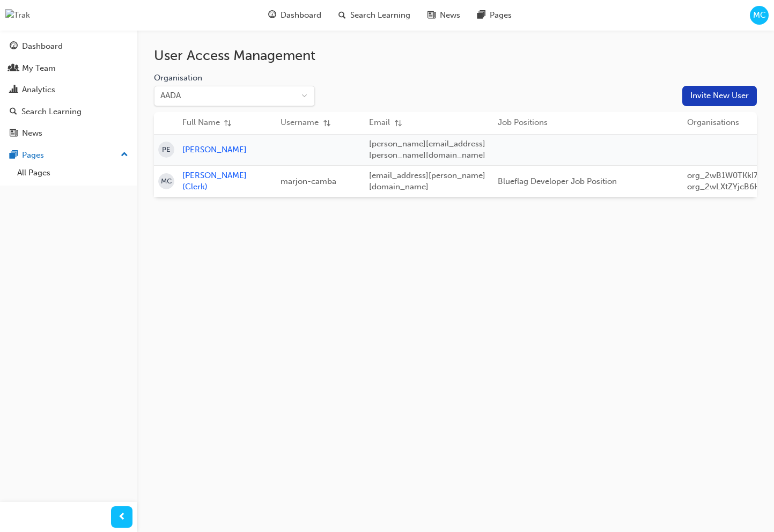  Describe the element at coordinates (14, 90) in the screenshot. I see `span: chart-icon` at that location.